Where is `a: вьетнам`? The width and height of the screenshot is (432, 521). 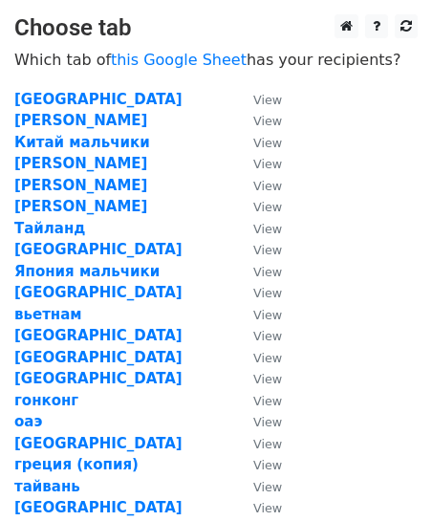 a: вьетнам is located at coordinates (48, 315).